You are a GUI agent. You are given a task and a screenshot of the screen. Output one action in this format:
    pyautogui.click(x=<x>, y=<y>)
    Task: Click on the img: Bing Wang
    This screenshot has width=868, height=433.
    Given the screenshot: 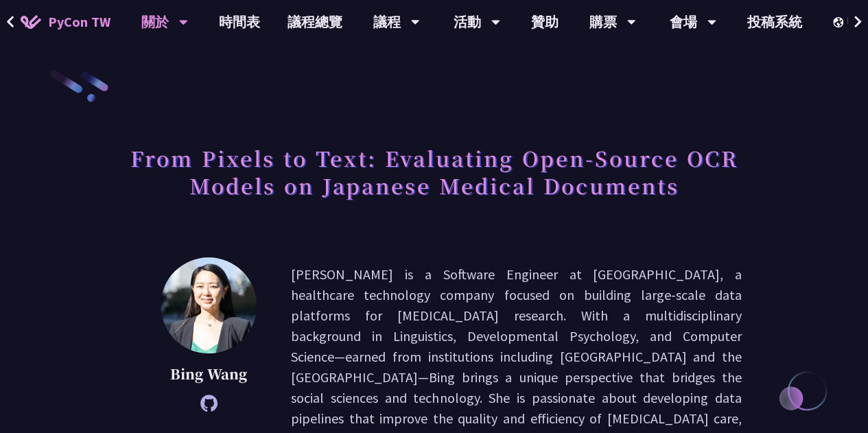 What is the action you would take?
    pyautogui.click(x=208, y=305)
    